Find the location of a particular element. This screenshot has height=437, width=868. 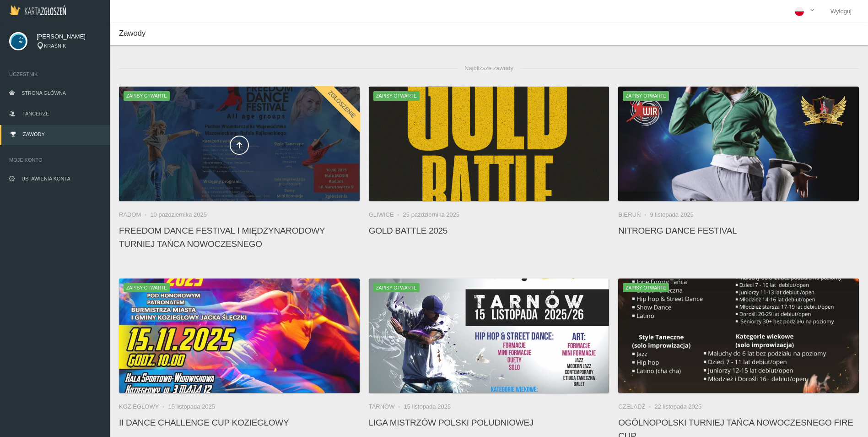

li: 10 października 2025 is located at coordinates (179, 215).